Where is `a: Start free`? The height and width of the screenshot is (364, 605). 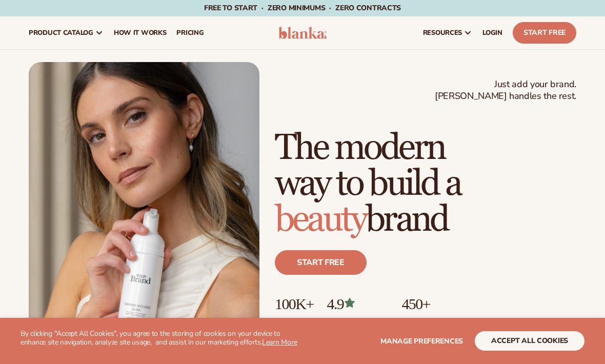 a: Start free is located at coordinates (321, 263).